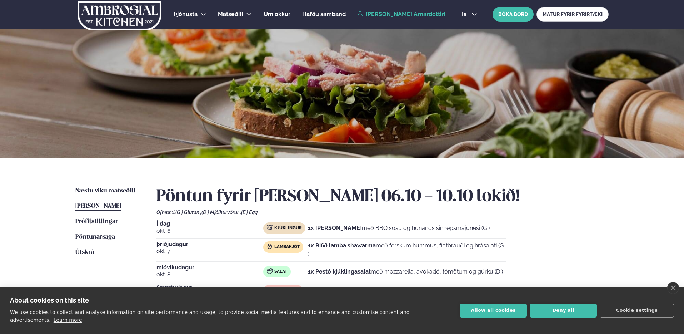 The width and height of the screenshot is (684, 334). What do you see at coordinates (210, 244) in the screenshot?
I see `span: þriðjudagur` at bounding box center [210, 244].